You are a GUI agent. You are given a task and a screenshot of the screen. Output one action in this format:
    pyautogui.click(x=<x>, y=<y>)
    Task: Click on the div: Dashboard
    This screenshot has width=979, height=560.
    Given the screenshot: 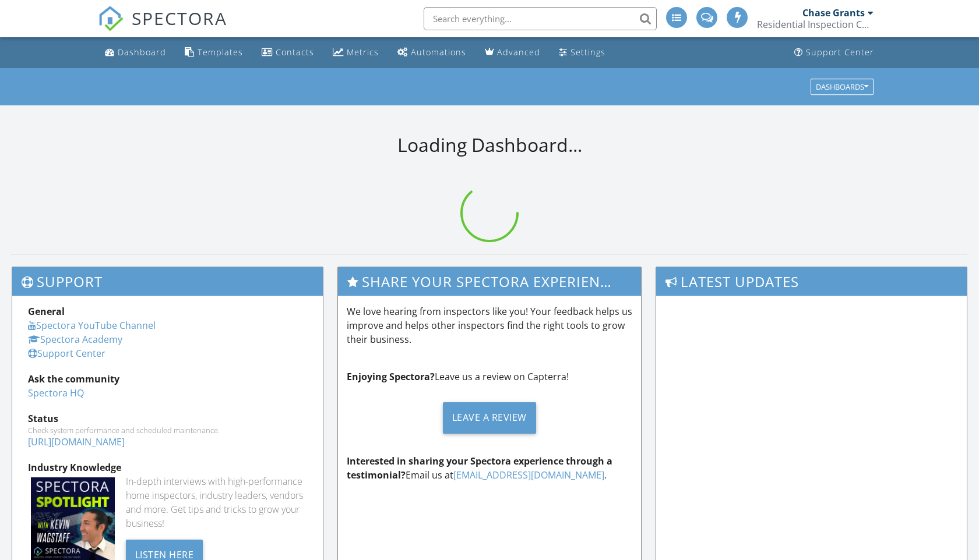 What is the action you would take?
    pyautogui.click(x=142, y=52)
    